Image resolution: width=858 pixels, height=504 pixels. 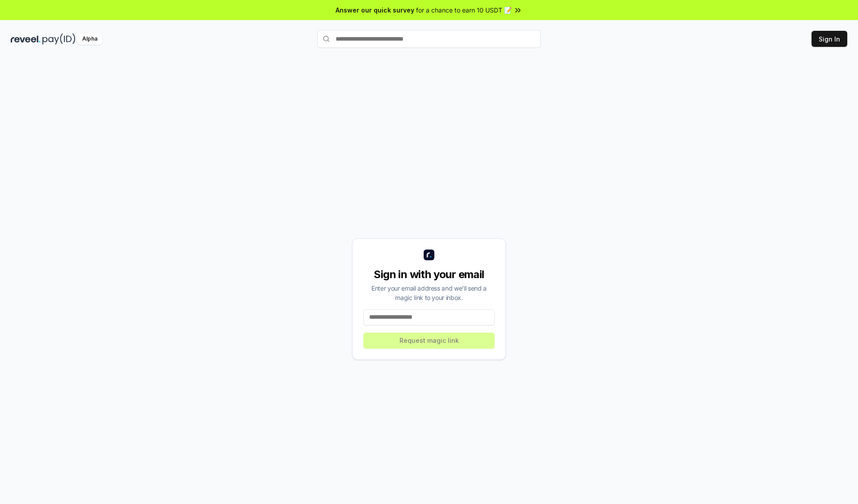 I want to click on span: for a chance to earn 10 USDT 📝, so click(x=464, y=10).